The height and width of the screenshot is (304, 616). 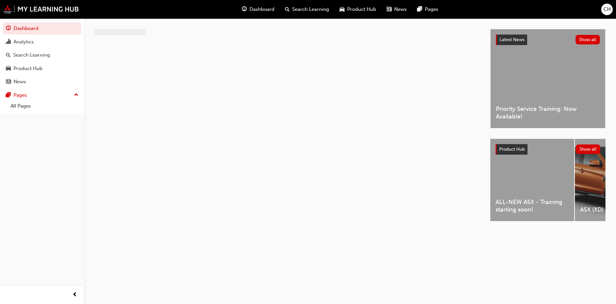 What do you see at coordinates (311, 9) in the screenshot?
I see `span: Search Learning` at bounding box center [311, 9].